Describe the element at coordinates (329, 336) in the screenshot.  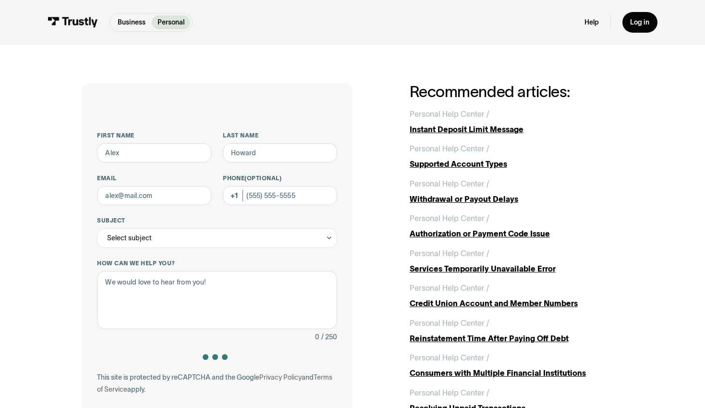
I see `div: / 250` at that location.